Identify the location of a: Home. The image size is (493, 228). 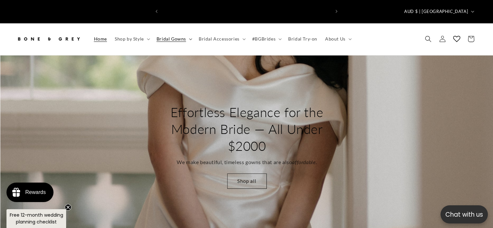
(100, 39).